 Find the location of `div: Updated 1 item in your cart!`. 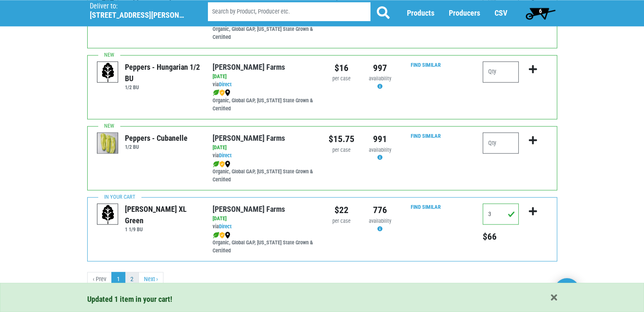

div: Updated 1 item in your cart! is located at coordinates (322, 299).